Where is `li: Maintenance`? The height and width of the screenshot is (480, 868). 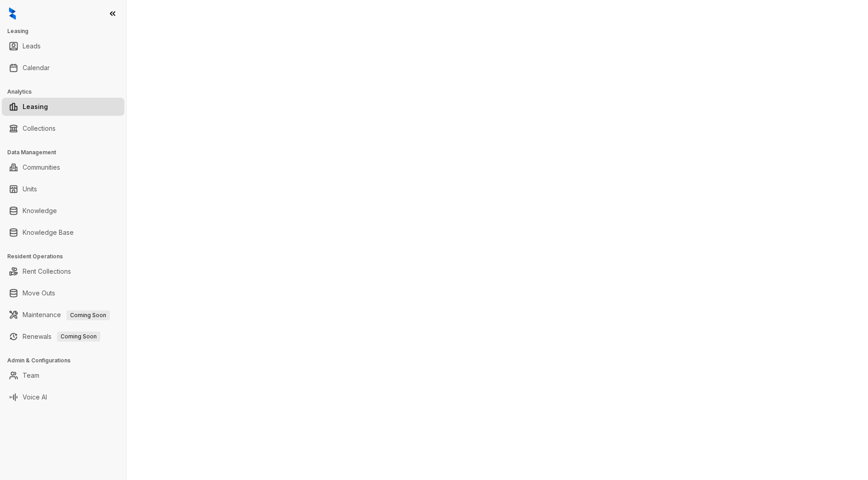 li: Maintenance is located at coordinates (63, 315).